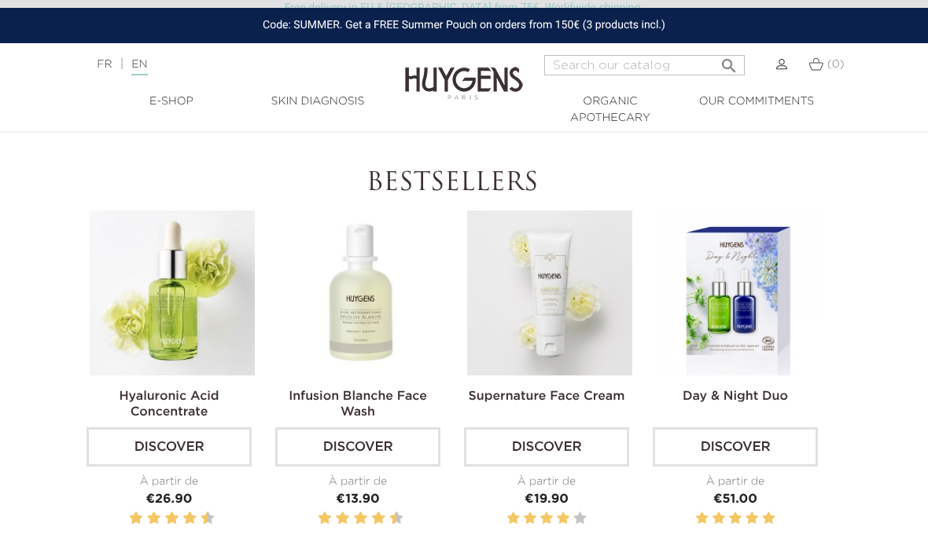 Image resolution: width=928 pixels, height=560 pixels. What do you see at coordinates (361, 293) in the screenshot?
I see `img: Infusion Blanche Face Wash` at bounding box center [361, 293].